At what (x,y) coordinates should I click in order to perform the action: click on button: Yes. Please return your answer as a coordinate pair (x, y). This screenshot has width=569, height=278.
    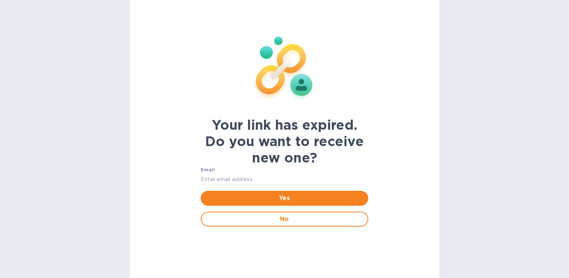
    Looking at the image, I should click on (284, 198).